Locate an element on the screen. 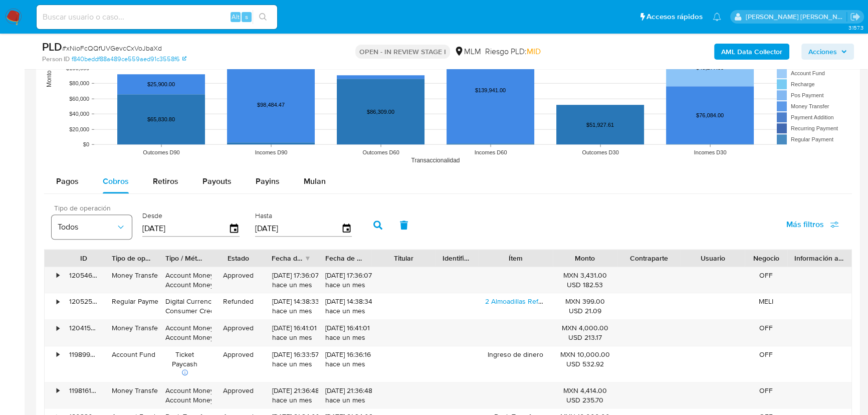 This screenshot has width=868, height=415. button: AML Data Collector is located at coordinates (752, 52).